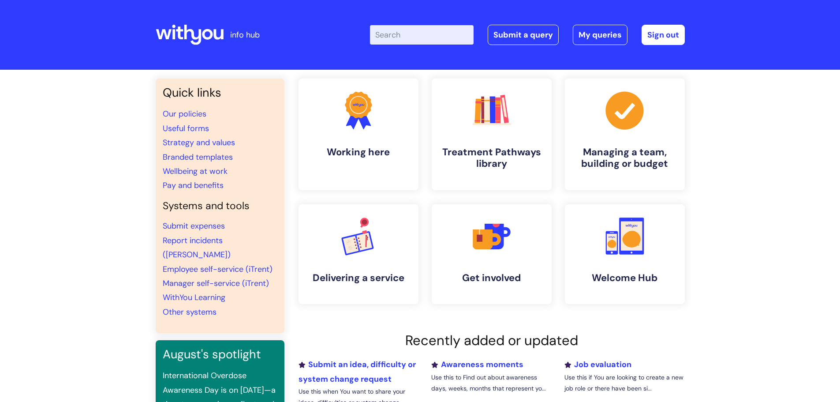 This screenshot has height=402, width=840. What do you see at coordinates (220, 206) in the screenshot?
I see `h4: Systems and tools` at bounding box center [220, 206].